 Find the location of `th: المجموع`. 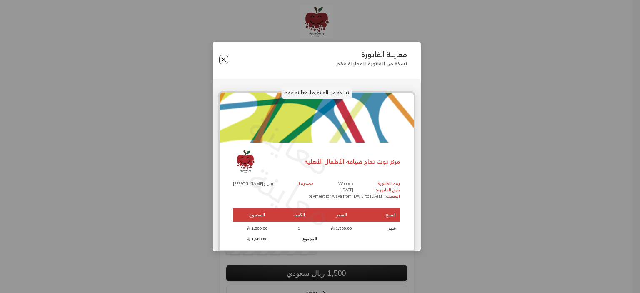

th: المجموع is located at coordinates (257, 215).